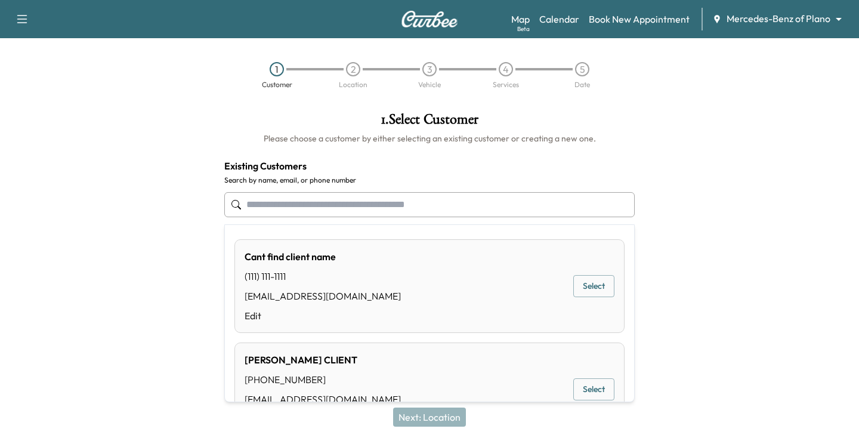  Describe the element at coordinates (323, 276) in the screenshot. I see `div: (111) 111-1111` at that location.